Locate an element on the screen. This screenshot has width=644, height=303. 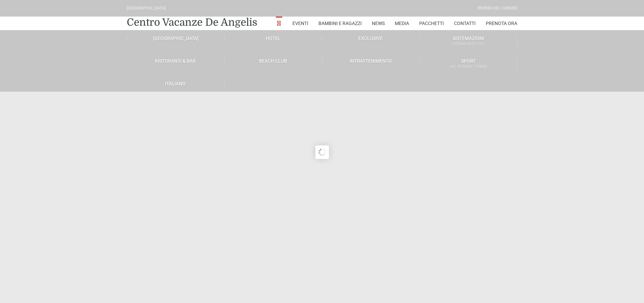
a: Eventi is located at coordinates (300, 23).